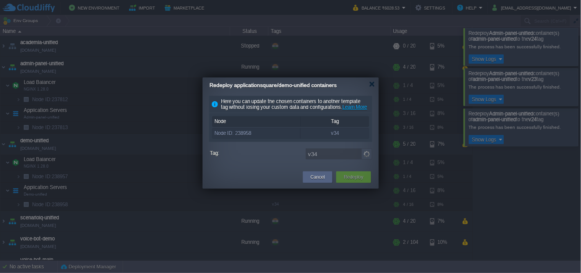 The height and width of the screenshot is (273, 581). Describe the element at coordinates (291, 104) in the screenshot. I see `div: Here you can update the chosen containers to another template tag without losing your custom data...` at that location.